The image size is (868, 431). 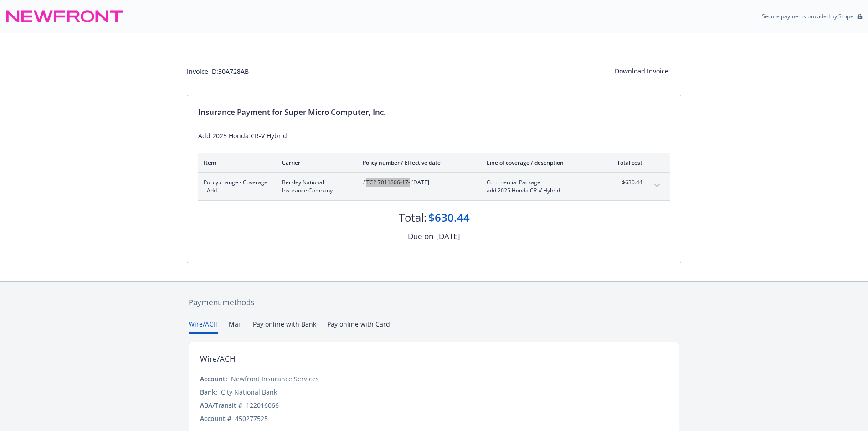 What do you see at coordinates (434, 302) in the screenshot?
I see `div: Payment methods` at bounding box center [434, 302].